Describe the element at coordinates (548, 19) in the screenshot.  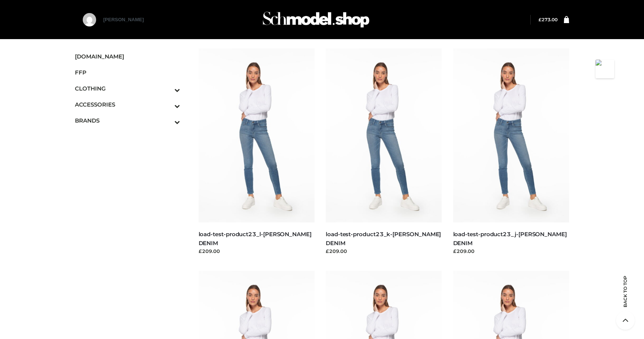
I see `bdi: 273.00` at that location.